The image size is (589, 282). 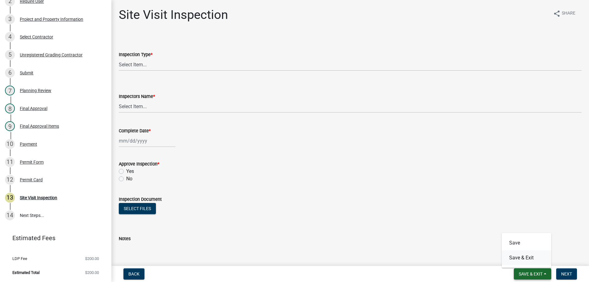 I want to click on label: Complete Date, so click(x=135, y=131).